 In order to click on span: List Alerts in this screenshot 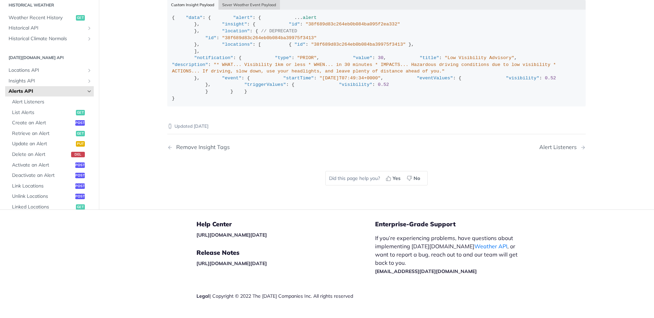, I will do `click(43, 113)`.